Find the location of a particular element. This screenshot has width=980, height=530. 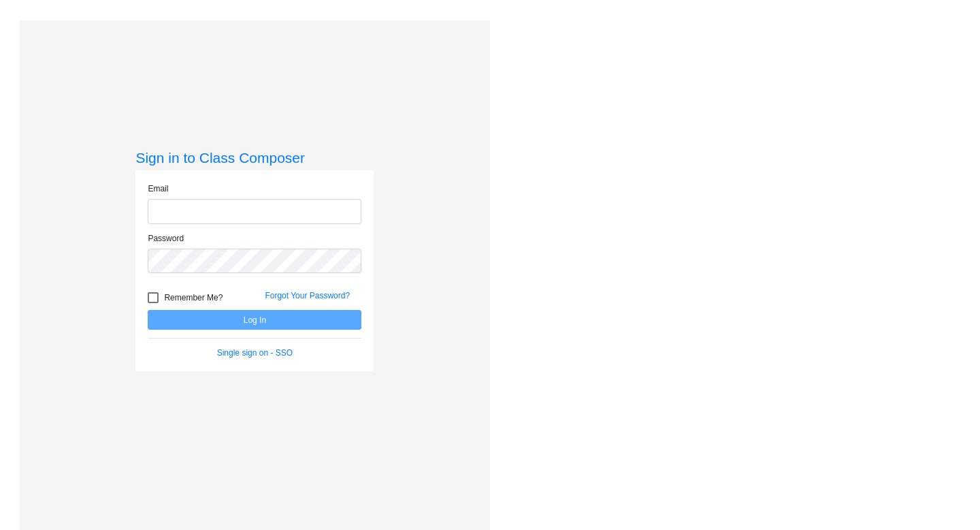

a: Forgot Your Password? is located at coordinates (307, 296).